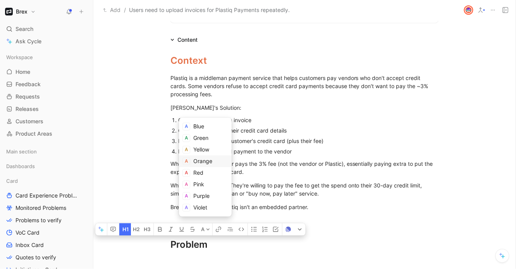 Image resolution: width=516 pixels, height=269 pixels. Describe the element at coordinates (201, 196) in the screenshot. I see `span: Purple` at that location.